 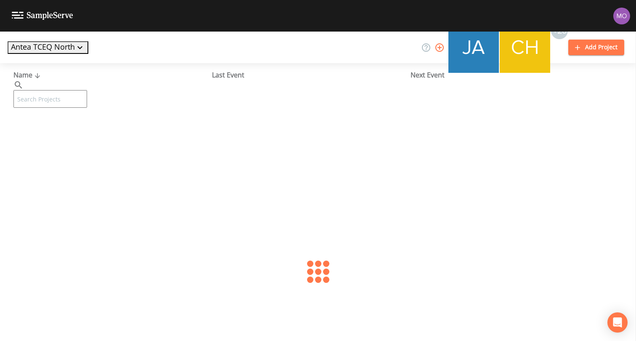 I want to click on div: Last Event, so click(x=311, y=75).